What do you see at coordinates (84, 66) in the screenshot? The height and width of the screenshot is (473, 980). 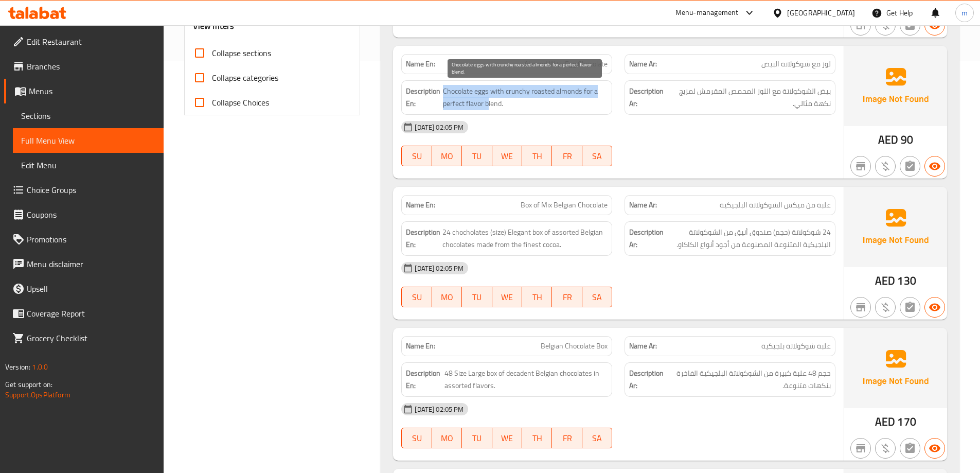 I see `a: Branches` at bounding box center [84, 66].